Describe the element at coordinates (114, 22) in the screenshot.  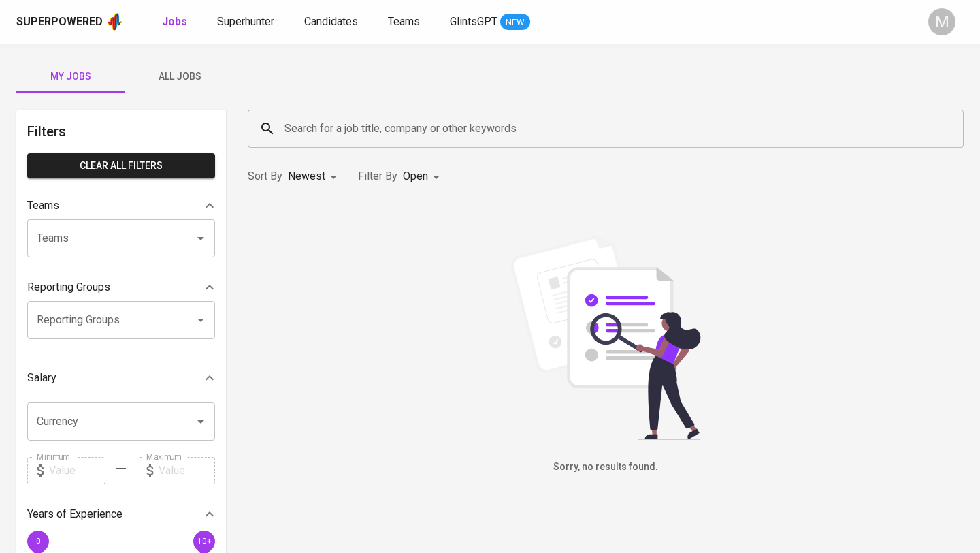
I see `img: app logo` at that location.